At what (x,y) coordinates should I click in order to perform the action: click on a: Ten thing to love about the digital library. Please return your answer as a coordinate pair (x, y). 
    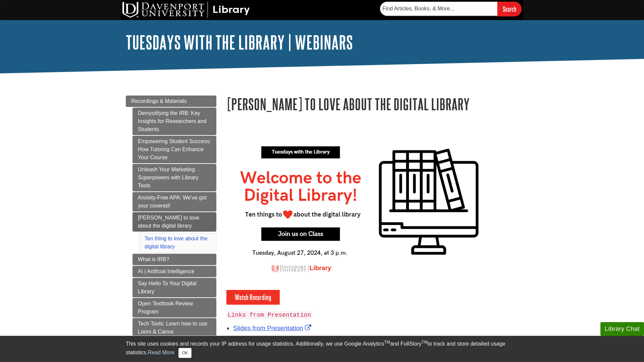
    Looking at the image, I should click on (176, 243).